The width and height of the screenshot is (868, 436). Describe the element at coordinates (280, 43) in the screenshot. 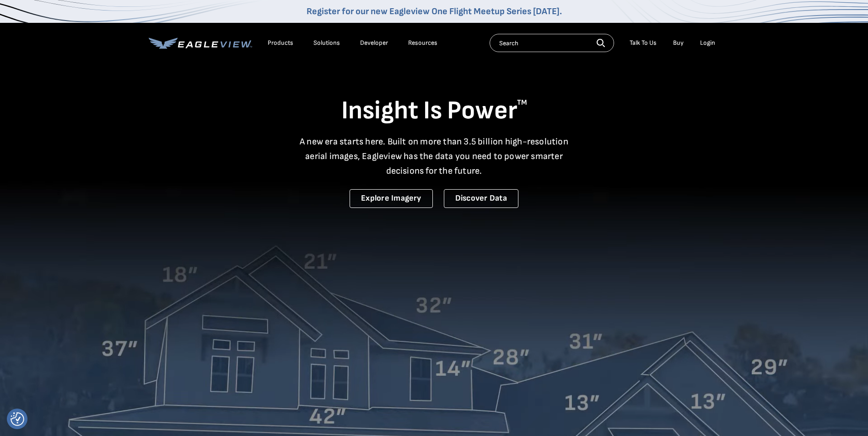

I see `div: Products` at that location.